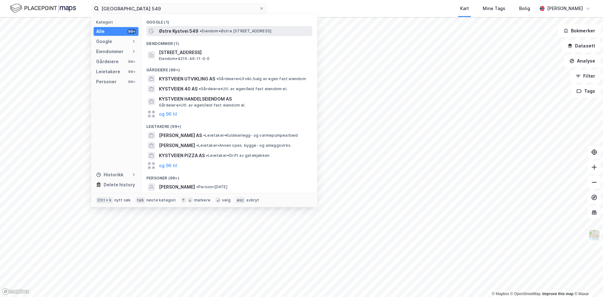 The image size is (603, 297). Describe the element at coordinates (108, 72) in the screenshot. I see `div: Leietakere` at that location.